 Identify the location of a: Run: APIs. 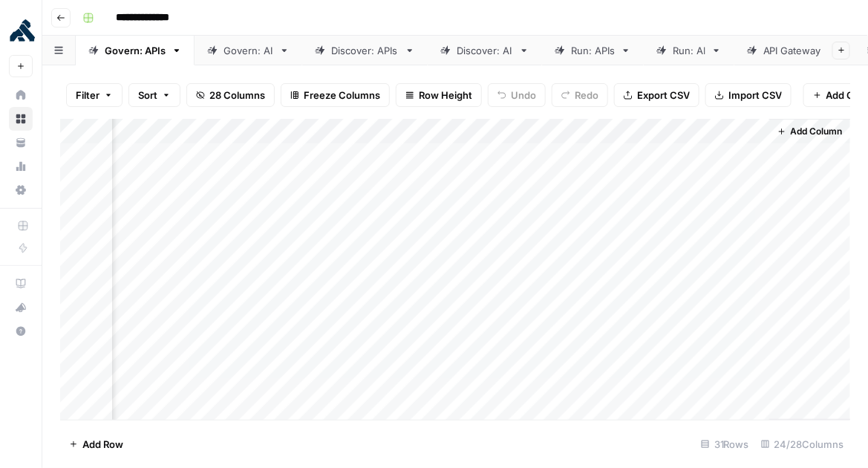
(592, 50).